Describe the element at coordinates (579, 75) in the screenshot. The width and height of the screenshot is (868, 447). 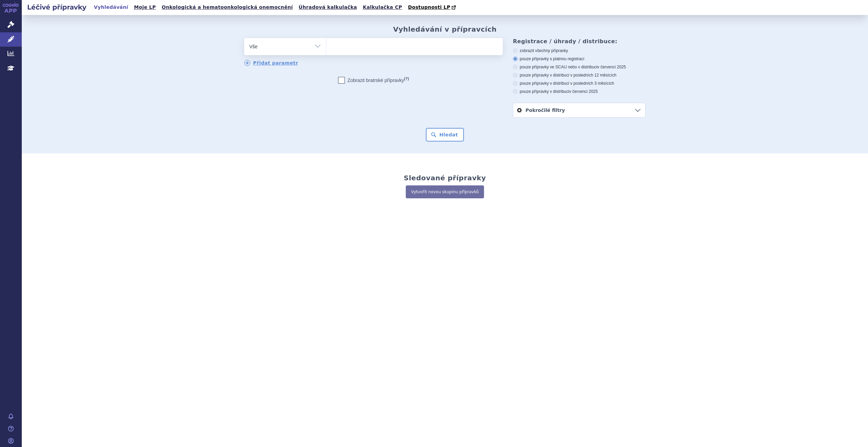
I see `label: pouze přípravky v distribuci v posledních 12 měsících` at that location.